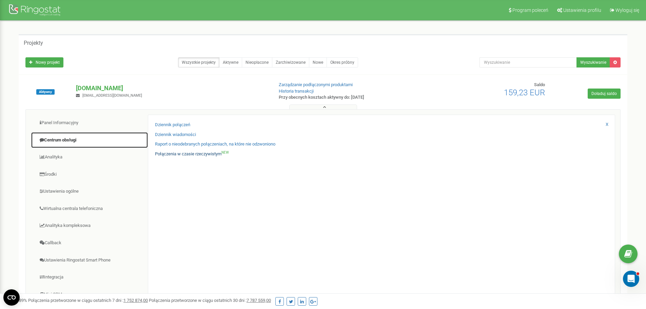  Describe the element at coordinates (136, 300) in the screenshot. I see `u: 1 752 874,00` at that location.